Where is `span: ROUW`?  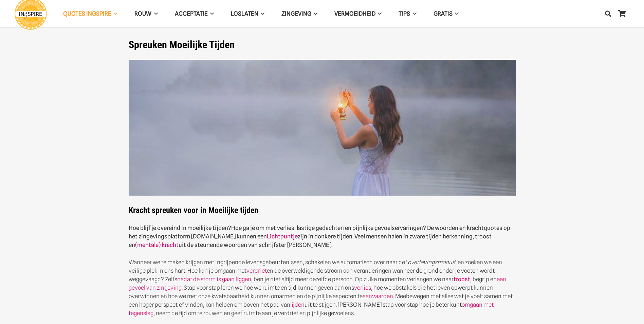
span: ROUW is located at coordinates (143, 14).